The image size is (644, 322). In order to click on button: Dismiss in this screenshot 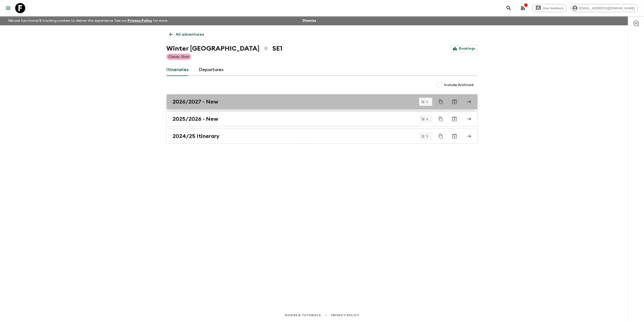, I will do `click(310, 21)`.